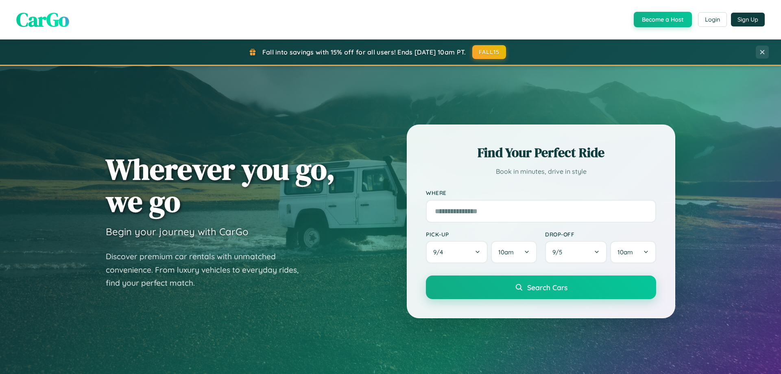 The width and height of the screenshot is (781, 374). I want to click on h3: Begin your journey with CarGo, so click(177, 231).